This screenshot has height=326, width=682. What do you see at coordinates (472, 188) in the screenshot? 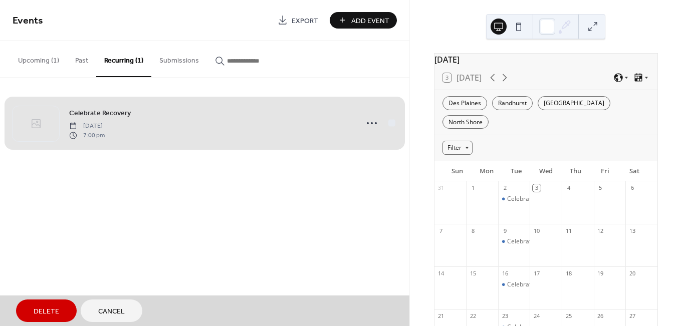
I see `div: 1` at bounding box center [472, 188].